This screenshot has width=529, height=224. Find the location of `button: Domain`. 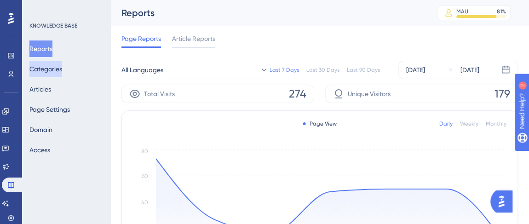

button: Domain is located at coordinates (41, 130).